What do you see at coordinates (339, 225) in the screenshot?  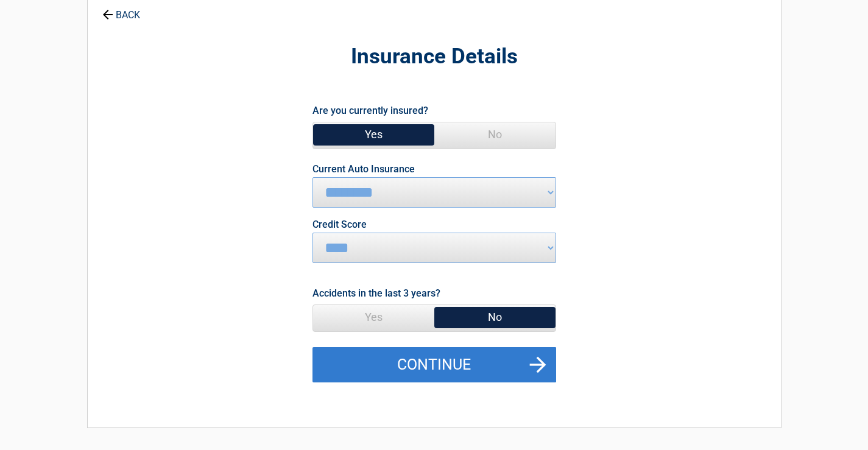 I see `label: Credit Score` at bounding box center [339, 225].